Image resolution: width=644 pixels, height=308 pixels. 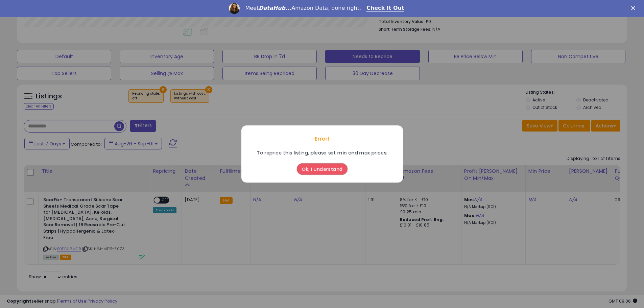 What do you see at coordinates (322, 139) in the screenshot?
I see `div: Error!` at bounding box center [322, 139].